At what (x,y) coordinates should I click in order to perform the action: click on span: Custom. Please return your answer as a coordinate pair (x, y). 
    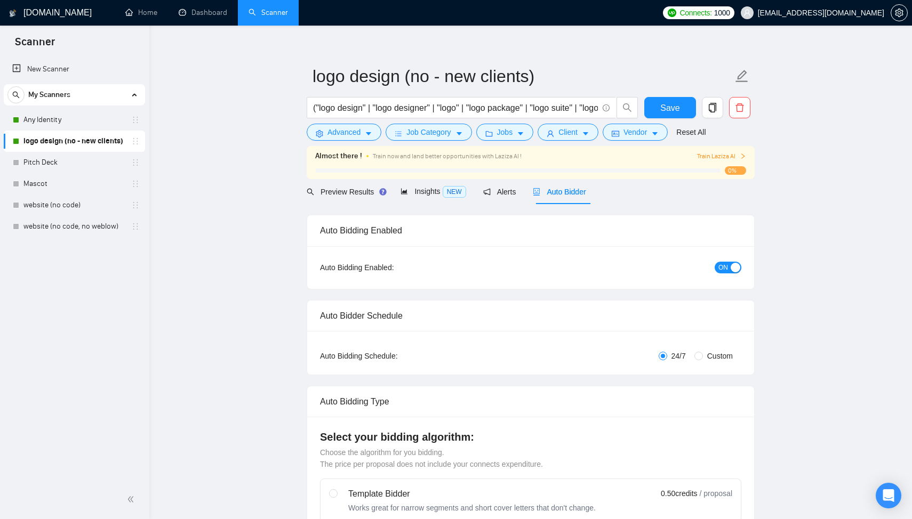
    Looking at the image, I should click on (720, 356).